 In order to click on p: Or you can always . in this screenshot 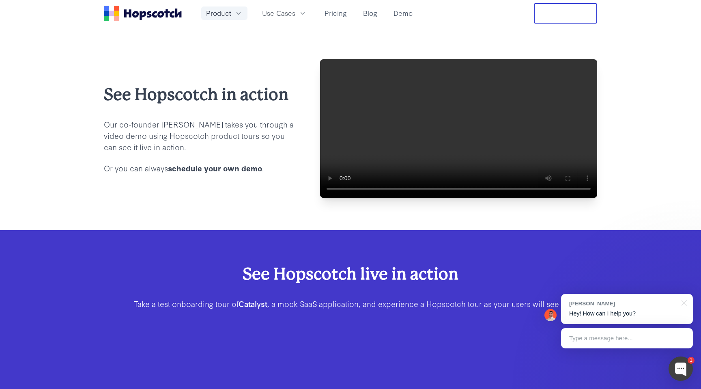, I will do `click(199, 168)`.